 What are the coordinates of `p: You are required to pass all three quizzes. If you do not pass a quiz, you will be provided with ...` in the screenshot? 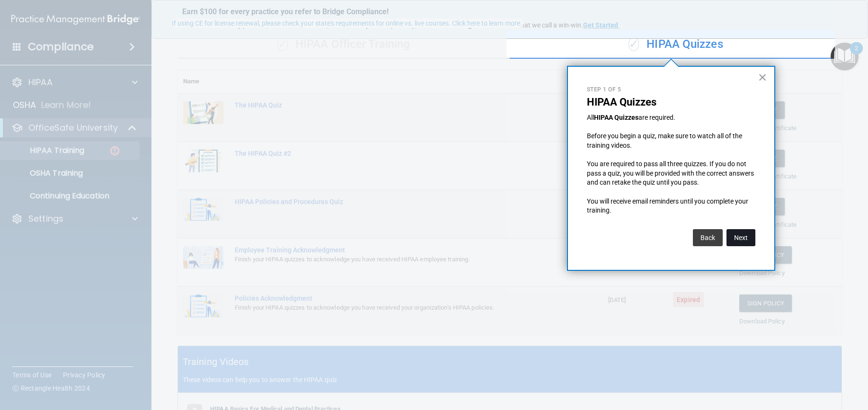 It's located at (671, 173).